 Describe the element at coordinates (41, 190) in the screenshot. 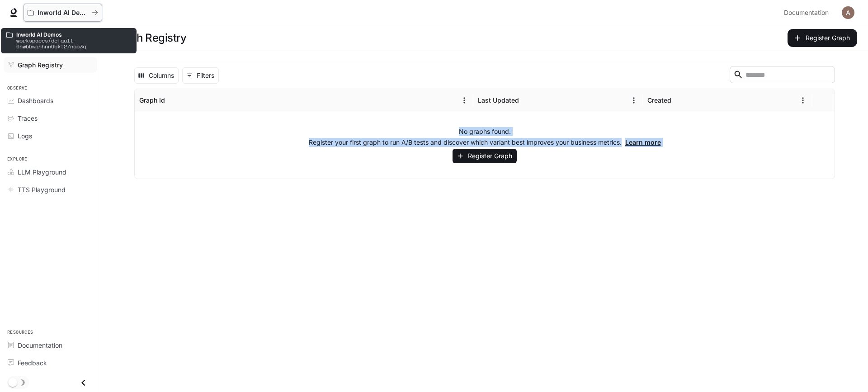

I see `span: TTS Playground` at that location.